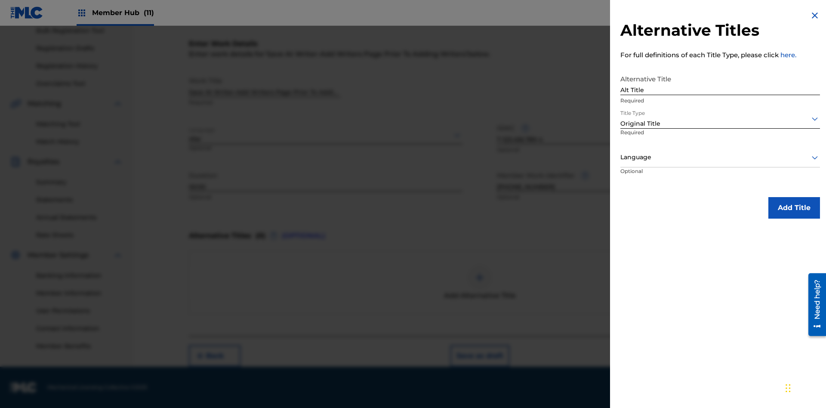 This screenshot has width=826, height=408. I want to click on span: Member Hub, so click(123, 12).